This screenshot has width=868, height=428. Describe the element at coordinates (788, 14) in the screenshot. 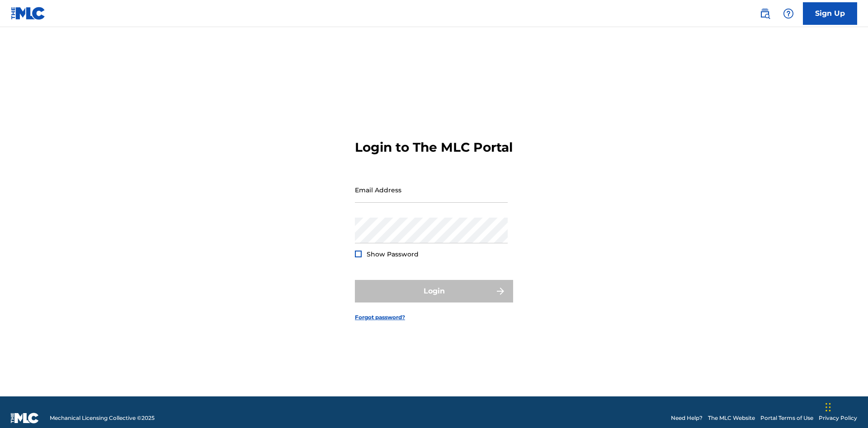

I see `div: Help` at that location.